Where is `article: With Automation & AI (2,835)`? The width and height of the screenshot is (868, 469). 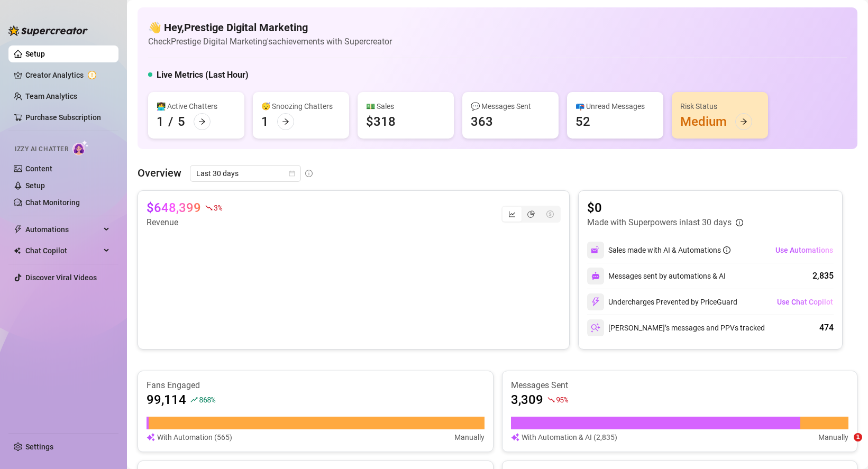
article: With Automation & AI (2,835) is located at coordinates (569, 437).